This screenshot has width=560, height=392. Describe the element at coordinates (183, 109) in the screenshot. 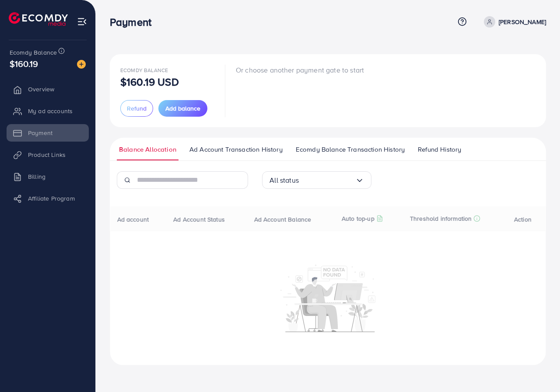

I see `span: Add balance` at that location.